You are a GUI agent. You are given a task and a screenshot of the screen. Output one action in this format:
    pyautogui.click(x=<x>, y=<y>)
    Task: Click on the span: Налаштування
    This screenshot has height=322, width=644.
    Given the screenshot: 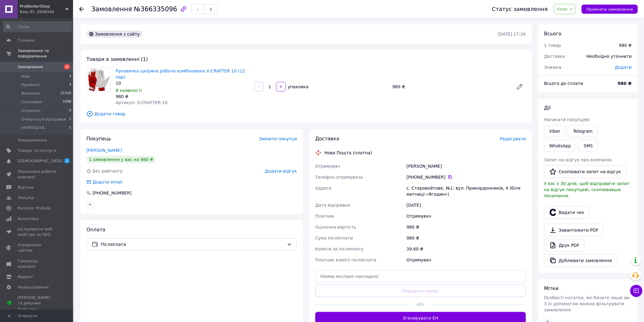 What is the action you would take?
    pyautogui.click(x=33, y=287)
    